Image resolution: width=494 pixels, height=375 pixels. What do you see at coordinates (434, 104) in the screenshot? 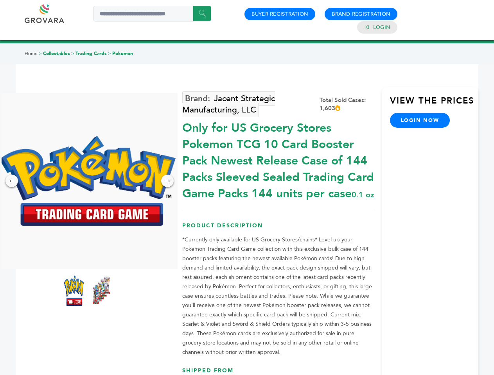
I see `h3: View the Prices` at bounding box center [434, 104].